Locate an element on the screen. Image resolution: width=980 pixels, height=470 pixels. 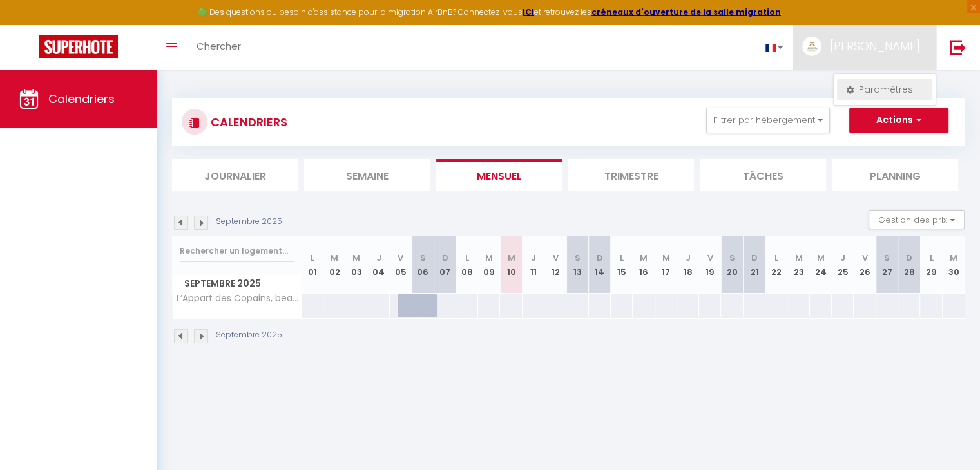
th: 04 is located at coordinates (378, 265).